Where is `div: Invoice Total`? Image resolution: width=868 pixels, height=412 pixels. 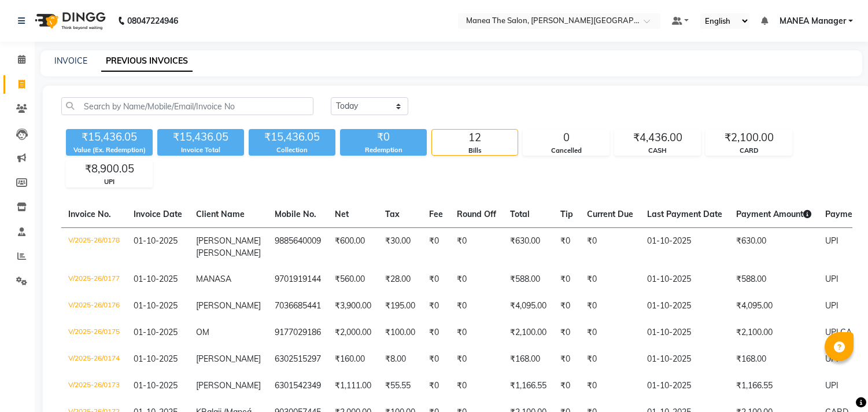 div: Invoice Total is located at coordinates (201, 150).